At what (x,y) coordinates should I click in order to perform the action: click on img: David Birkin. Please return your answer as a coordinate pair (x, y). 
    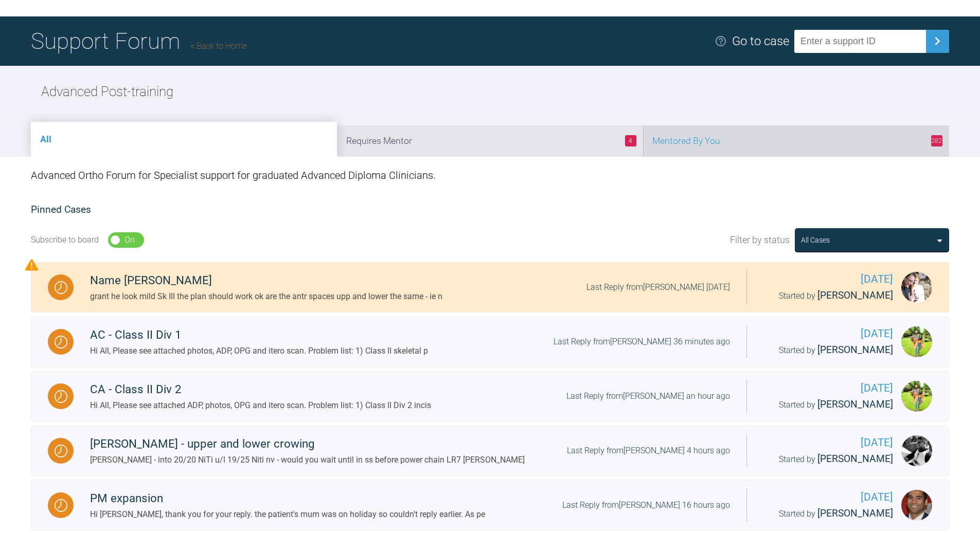
    Looking at the image, I should click on (917, 451).